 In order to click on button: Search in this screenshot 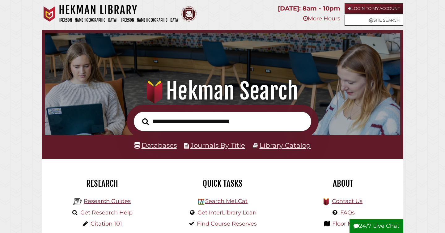, I will do `click(145, 121)`.